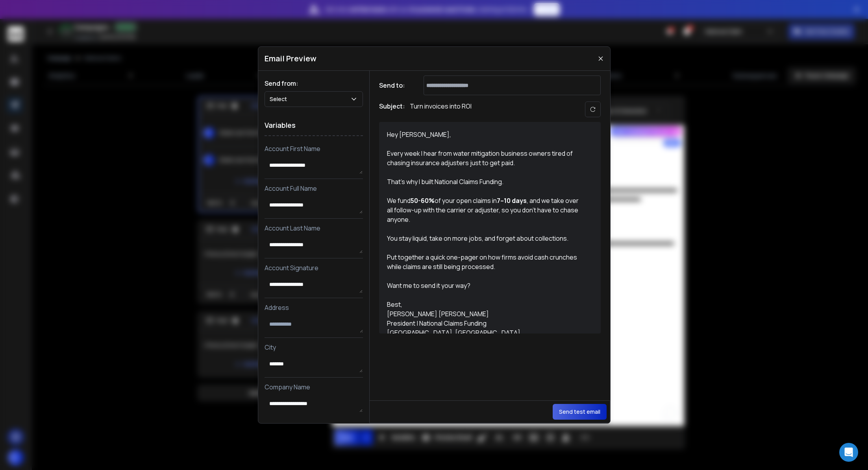 This screenshot has width=868, height=470. I want to click on button: Send test email, so click(580, 412).